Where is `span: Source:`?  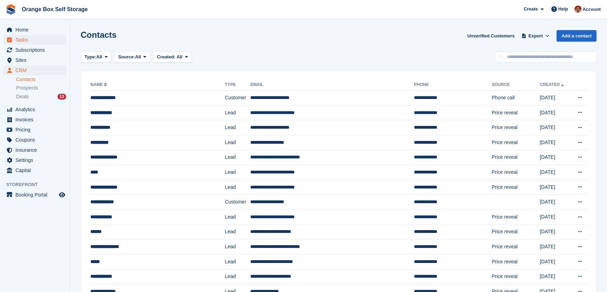
span: Source: is located at coordinates (126, 57).